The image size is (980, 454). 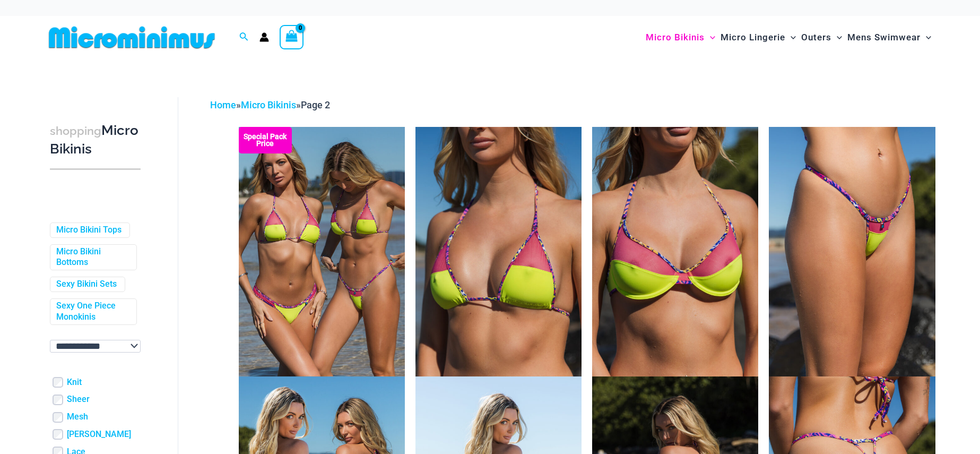 I want to click on a: Micro Bikini Tops, so click(x=89, y=230).